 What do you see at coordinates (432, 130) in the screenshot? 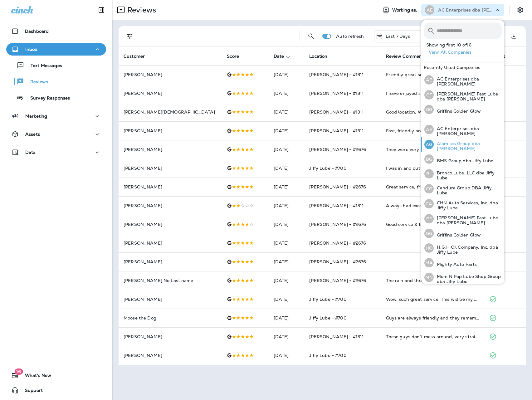
I see `div: Fast, friendly and efficient. Clean waiting area` at bounding box center [432, 130].